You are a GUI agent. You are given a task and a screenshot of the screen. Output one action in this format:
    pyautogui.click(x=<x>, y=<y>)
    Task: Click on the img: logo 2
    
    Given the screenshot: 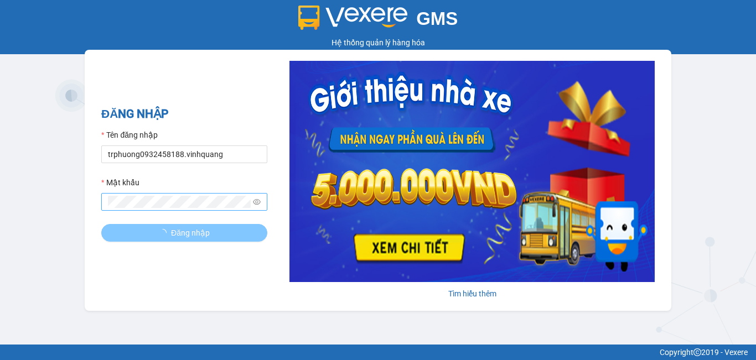 What is the action you would take?
    pyautogui.click(x=353, y=18)
    